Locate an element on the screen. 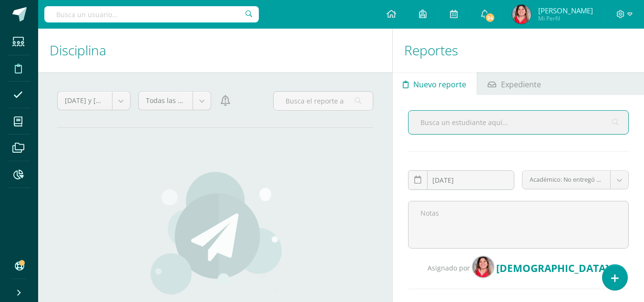 The height and width of the screenshot is (302, 644). span: 24 is located at coordinates (490, 18).